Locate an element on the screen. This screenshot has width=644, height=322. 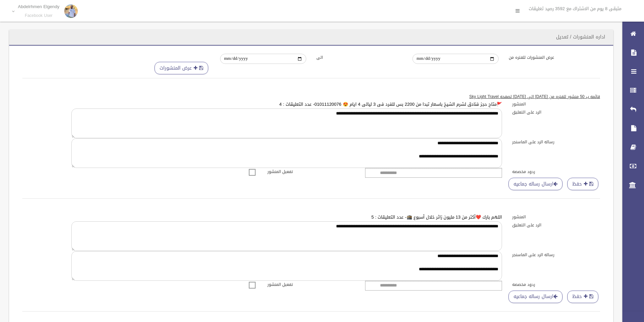
a: اللهم بارك ❤️أكثر من 13 مليون زائر خلال أسبوع 🕋- عدد التعليقات : 5 is located at coordinates (437, 217).